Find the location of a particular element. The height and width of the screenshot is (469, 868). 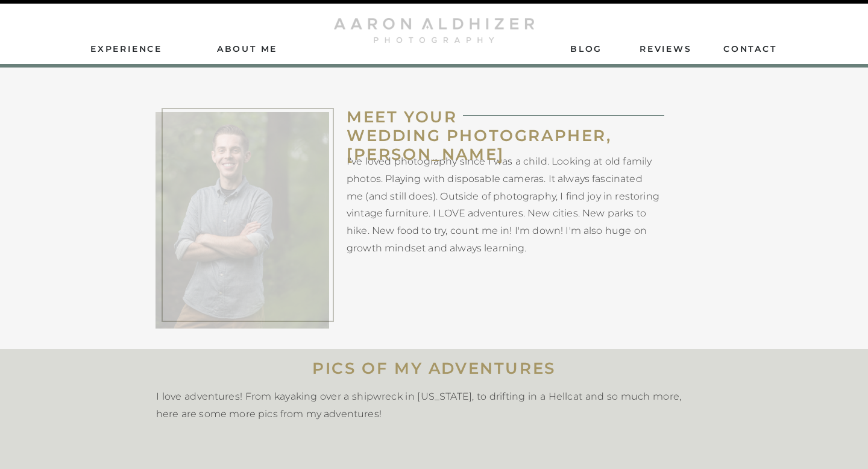

p: I've loved photography since I was a child. Looking at old family photos. Playing with disposable... is located at coordinates (503, 204).